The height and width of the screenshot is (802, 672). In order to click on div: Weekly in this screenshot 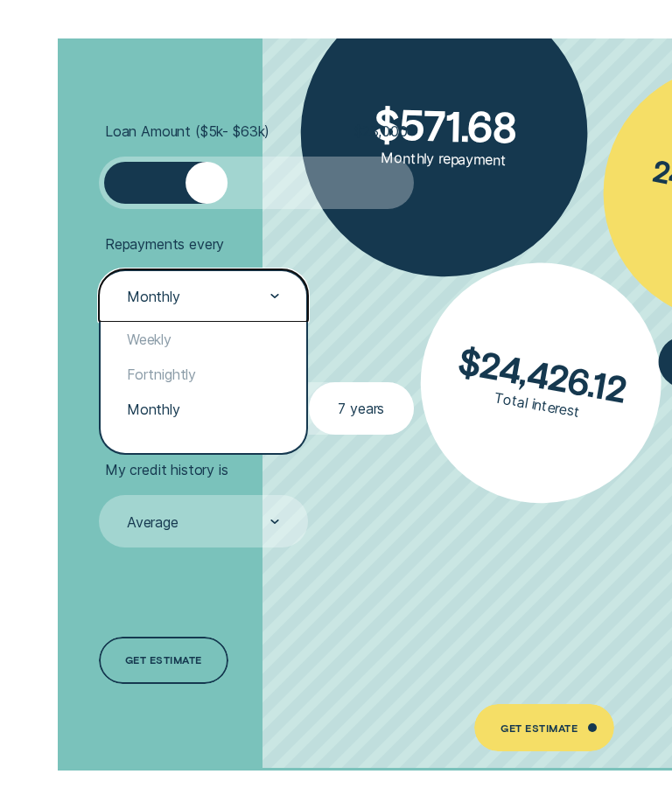, I will do `click(203, 340)`.